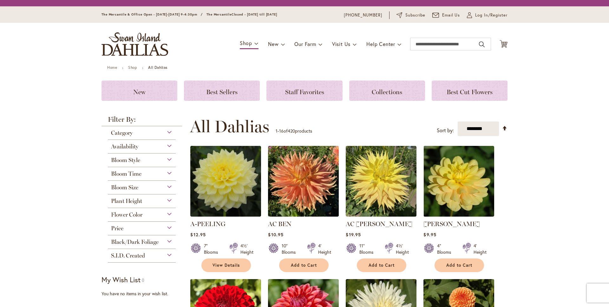 This screenshot has width=609, height=307. Describe the element at coordinates (353, 235) in the screenshot. I see `span: $19.95` at that location.